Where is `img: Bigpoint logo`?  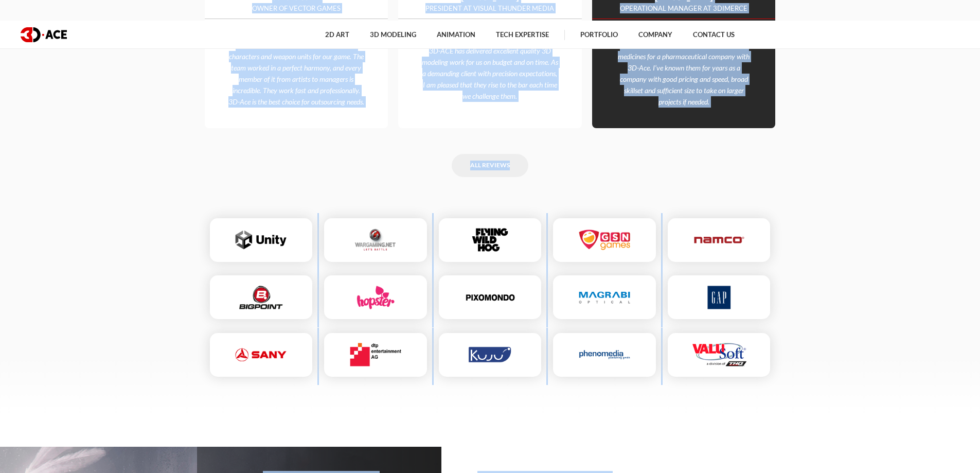 img: Bigpoint logo is located at coordinates (261, 297).